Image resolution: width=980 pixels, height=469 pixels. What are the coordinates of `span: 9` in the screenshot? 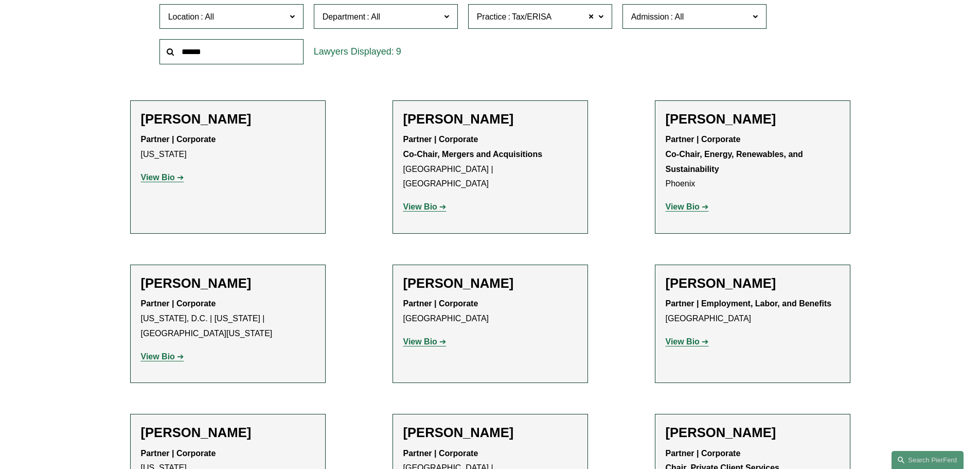 It's located at (399, 51).